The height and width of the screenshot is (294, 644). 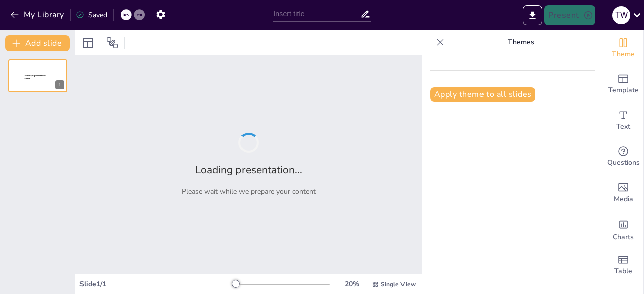 I want to click on span: Charts, so click(x=623, y=237).